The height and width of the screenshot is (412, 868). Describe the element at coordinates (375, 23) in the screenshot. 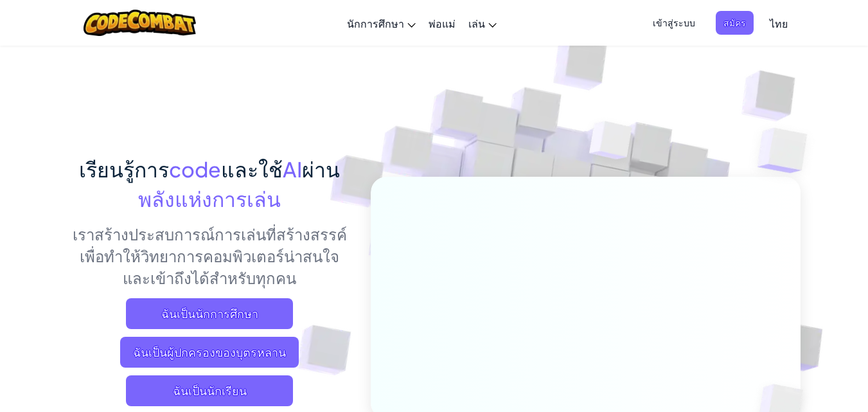

I see `span: นักการศึกษา` at that location.